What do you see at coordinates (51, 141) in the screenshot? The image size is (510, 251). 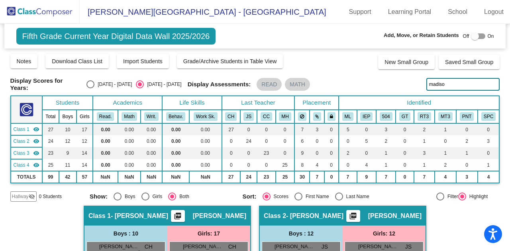 I see `td: 24` at bounding box center [51, 141].